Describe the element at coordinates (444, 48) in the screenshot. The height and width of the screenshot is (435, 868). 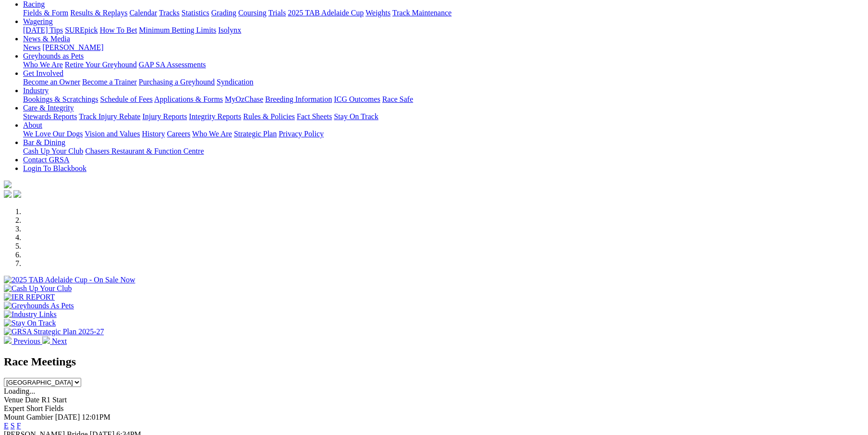
I see `div: News & Media` at that location.